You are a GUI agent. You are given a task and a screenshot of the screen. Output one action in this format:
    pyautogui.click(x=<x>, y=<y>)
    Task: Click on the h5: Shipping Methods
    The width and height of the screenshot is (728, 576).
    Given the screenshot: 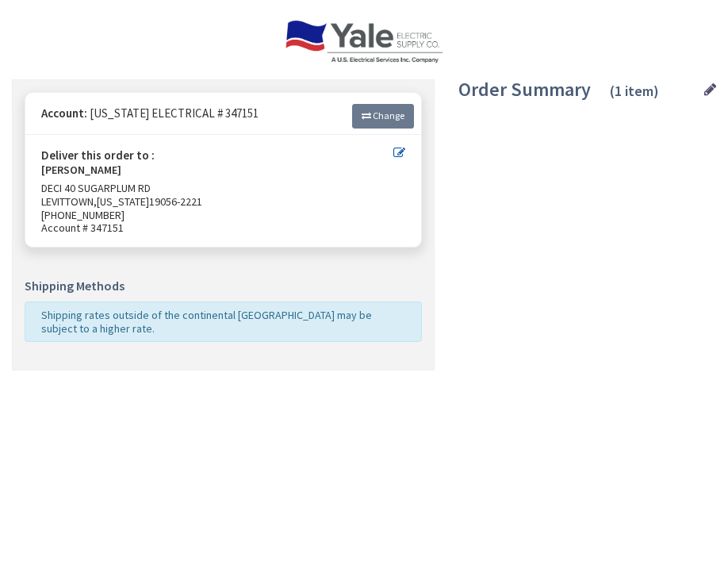 What is the action you would take?
    pyautogui.click(x=223, y=287)
    